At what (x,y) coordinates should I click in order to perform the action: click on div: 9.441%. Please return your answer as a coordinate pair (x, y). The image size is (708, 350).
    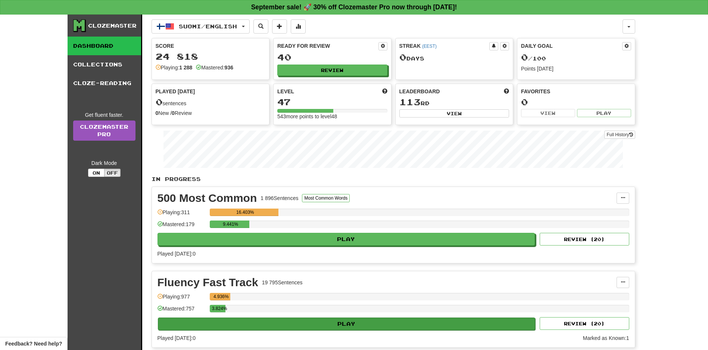
    Looking at the image, I should click on (231, 224).